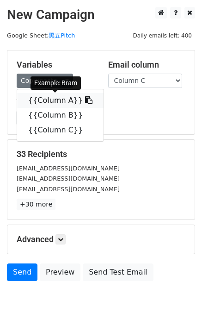  Describe the element at coordinates (60, 115) in the screenshot. I see `a: {{Column B}}` at that location.